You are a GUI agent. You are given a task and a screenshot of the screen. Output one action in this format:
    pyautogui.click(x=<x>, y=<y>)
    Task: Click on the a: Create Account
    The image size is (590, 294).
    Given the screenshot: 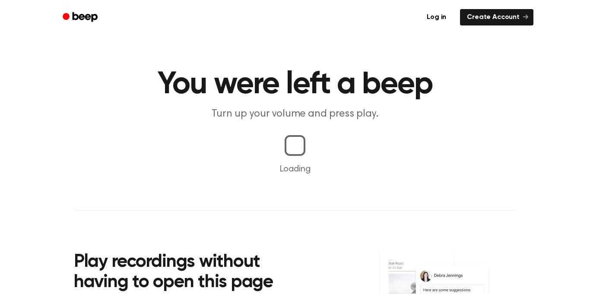 What is the action you would take?
    pyautogui.click(x=497, y=17)
    